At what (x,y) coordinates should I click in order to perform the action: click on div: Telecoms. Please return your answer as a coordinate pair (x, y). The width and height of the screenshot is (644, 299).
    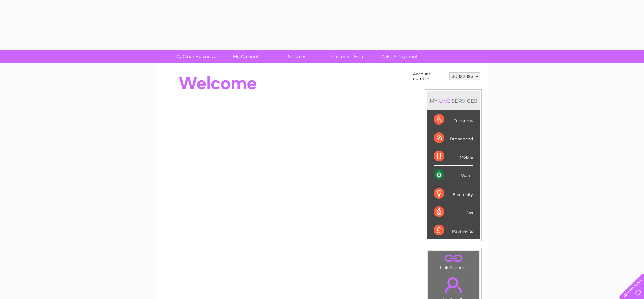
    Looking at the image, I should click on (453, 119).